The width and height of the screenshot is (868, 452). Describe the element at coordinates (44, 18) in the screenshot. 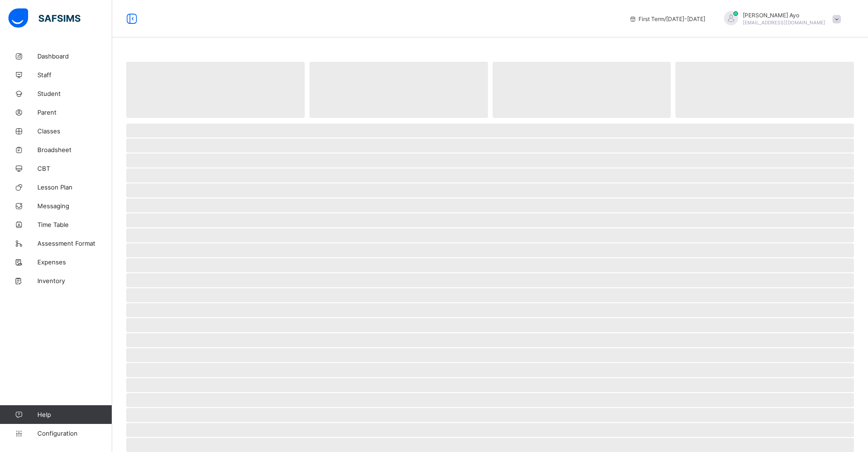

I see `img: safsims` at that location.